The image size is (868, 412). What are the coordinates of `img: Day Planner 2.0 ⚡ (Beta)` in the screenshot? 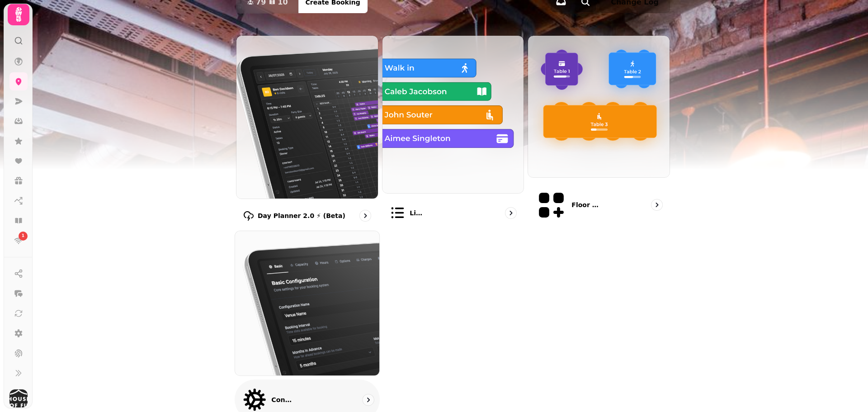 It's located at (307, 117).